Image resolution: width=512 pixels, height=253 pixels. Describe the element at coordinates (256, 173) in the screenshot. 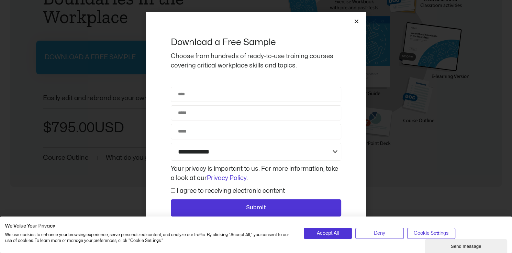

I see `div: Your privacy is important to us. For more information, take a look at our .` at that location.